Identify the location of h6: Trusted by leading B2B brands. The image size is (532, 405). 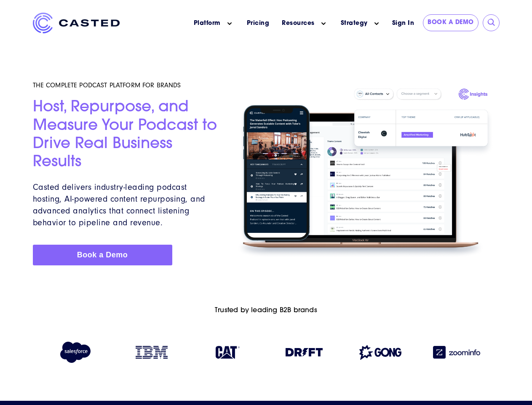
(266, 311).